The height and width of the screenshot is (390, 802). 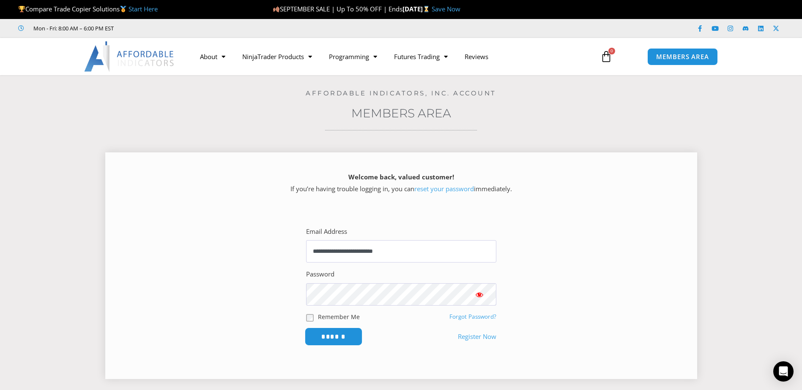 I want to click on strong: Welcome back, valued customer!, so click(x=401, y=177).